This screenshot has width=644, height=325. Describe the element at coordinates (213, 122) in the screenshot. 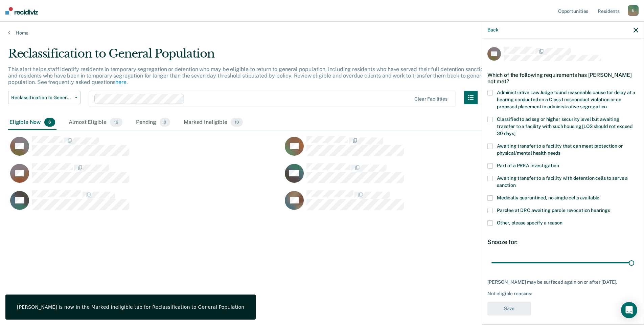

I see `div: Marked Ineligible` at that location.